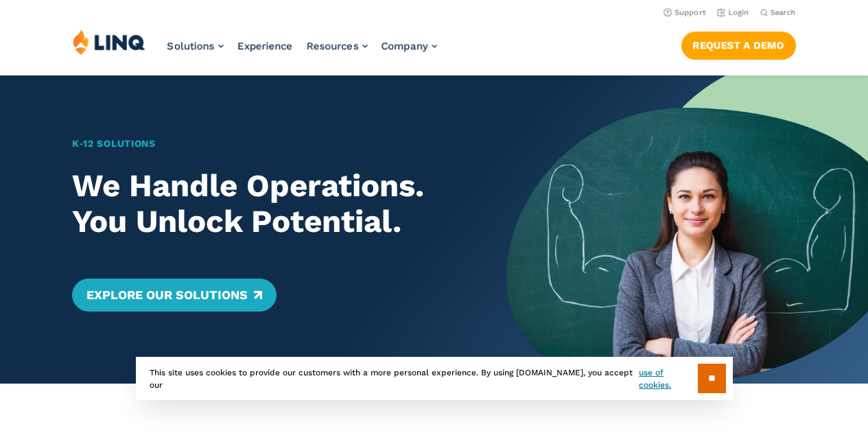 Image resolution: width=868 pixels, height=433 pixels. Describe the element at coordinates (738, 44) in the screenshot. I see `nav: Button Navigation` at that location.